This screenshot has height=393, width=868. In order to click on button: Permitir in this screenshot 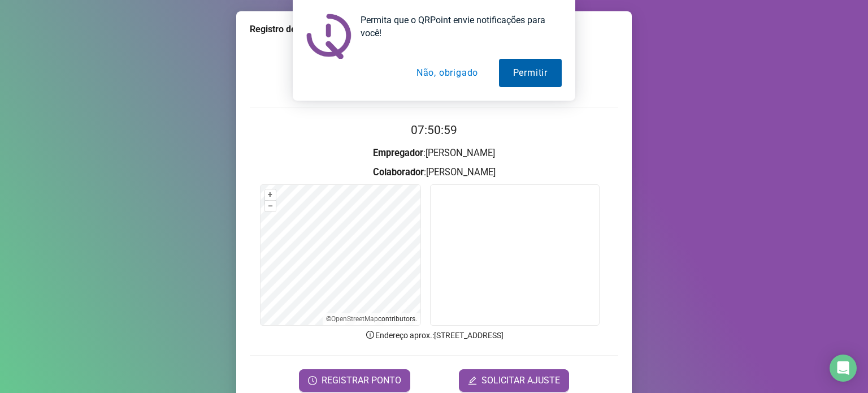, I will do `click(530, 73)`.